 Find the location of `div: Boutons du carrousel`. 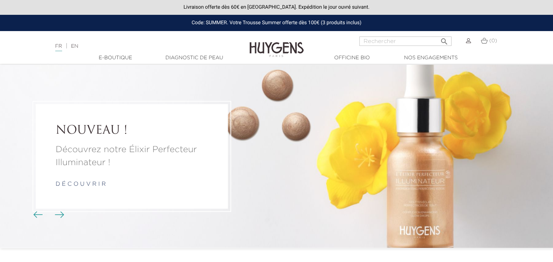

div: Boutons du carrousel is located at coordinates (48, 215).